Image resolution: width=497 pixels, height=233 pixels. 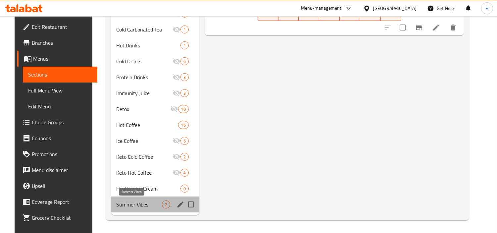 I want to click on div: Hot Coffee, so click(x=147, y=125).